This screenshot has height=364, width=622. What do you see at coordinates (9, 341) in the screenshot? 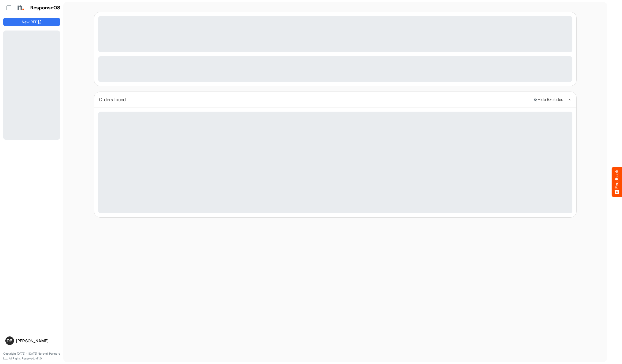
I see `span: DB` at bounding box center [9, 341].